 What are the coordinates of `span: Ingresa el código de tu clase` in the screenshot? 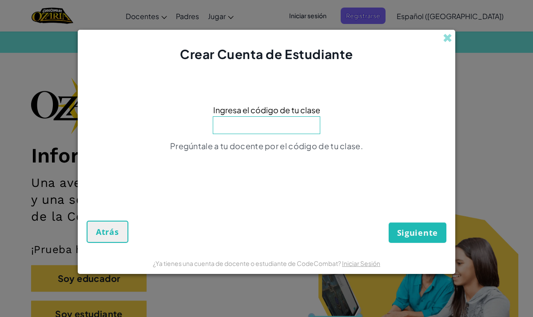 It's located at (266, 110).